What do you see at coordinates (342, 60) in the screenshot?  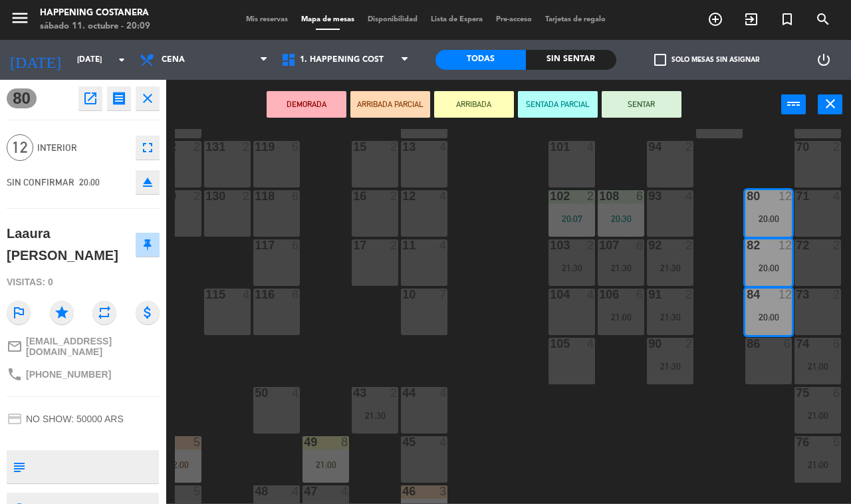 I see `span: 1. HAPPENING COST` at bounding box center [342, 60].